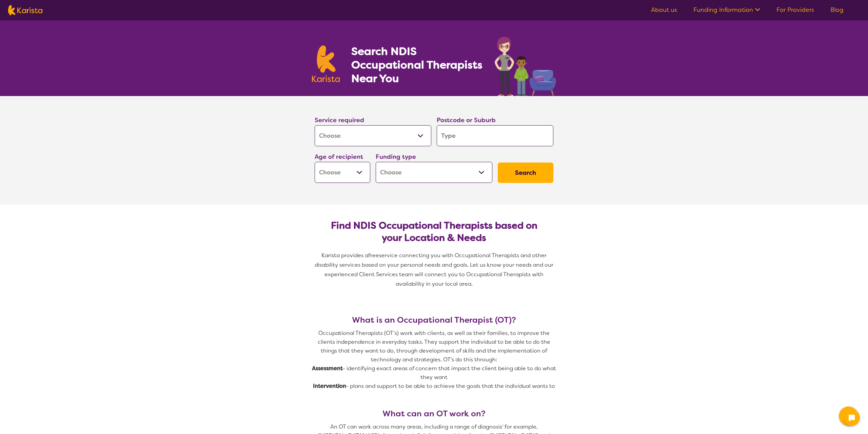 The height and width of the screenshot is (434, 868). What do you see at coordinates (727, 10) in the screenshot?
I see `a: Funding Information` at bounding box center [727, 10].